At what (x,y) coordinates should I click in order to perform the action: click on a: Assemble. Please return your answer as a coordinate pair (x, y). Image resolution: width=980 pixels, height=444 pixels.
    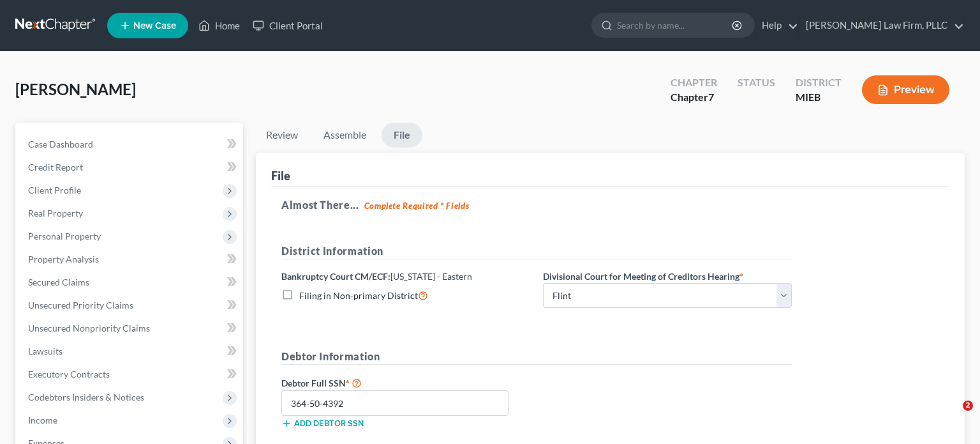
    Looking at the image, I should click on (345, 135).